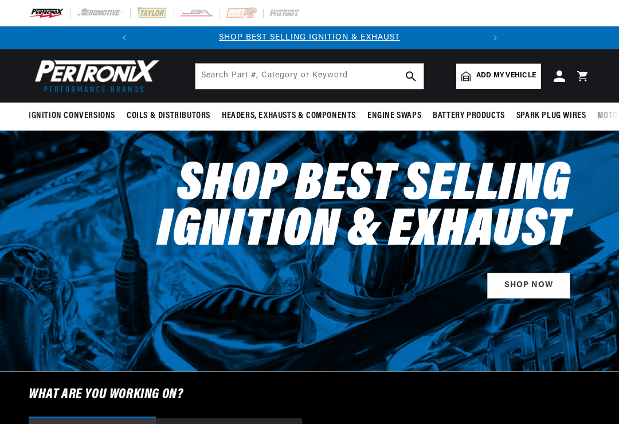 The width and height of the screenshot is (619, 424). I want to click on summary: Headers, Exhausts & Components, so click(289, 116).